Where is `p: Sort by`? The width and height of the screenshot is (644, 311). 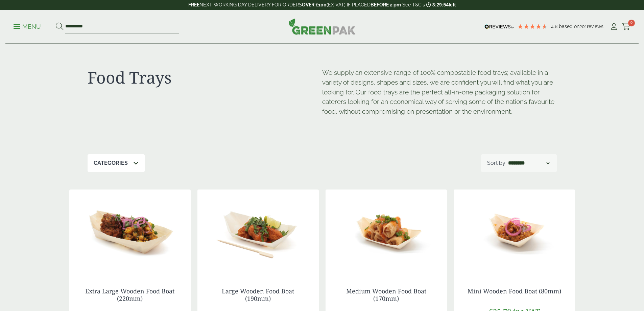
p: Sort by is located at coordinates (496, 163).